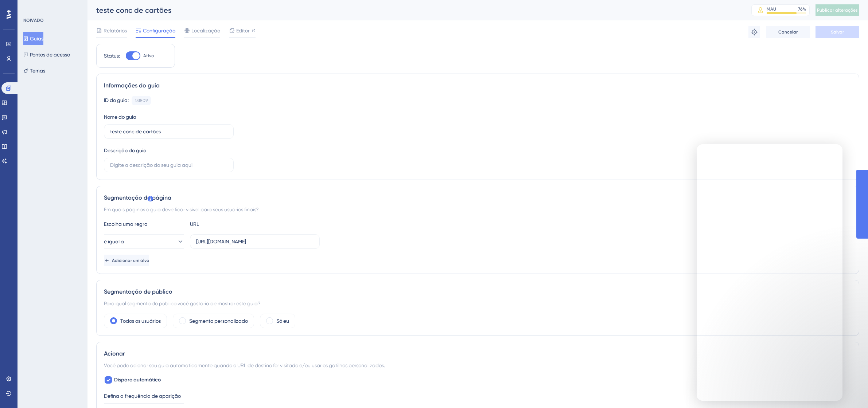 This screenshot has width=868, height=408. Describe the element at coordinates (148, 56) in the screenshot. I see `font: Ativo` at that location.